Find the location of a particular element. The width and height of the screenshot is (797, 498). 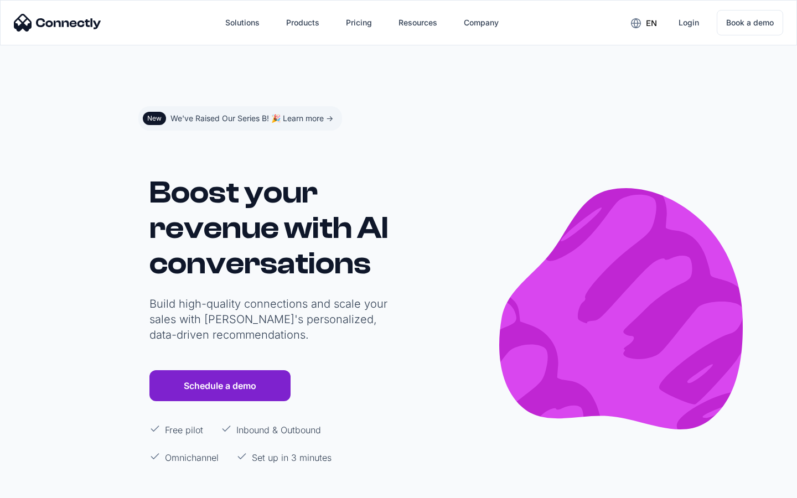

ul: Language list is located at coordinates (44, 486).